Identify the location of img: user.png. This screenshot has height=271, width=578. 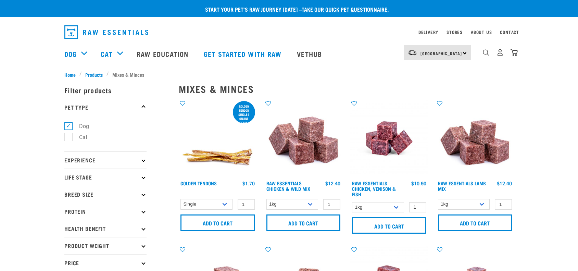
(500, 52).